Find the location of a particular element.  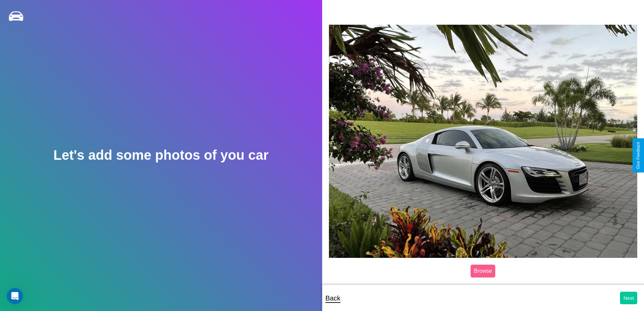

img: posted is located at coordinates (483, 141).